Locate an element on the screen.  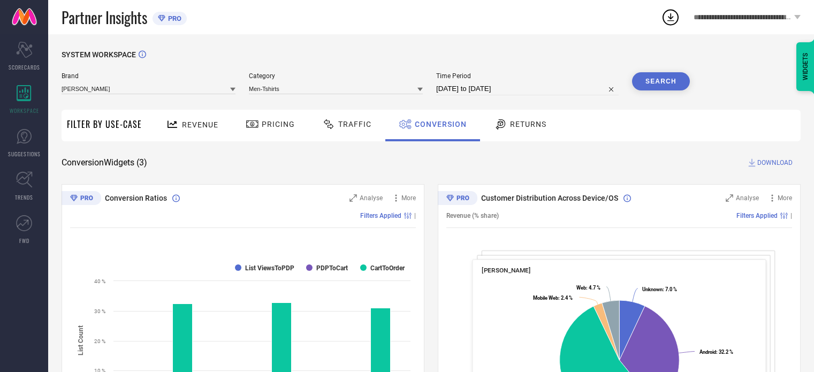
text: PDPToCart is located at coordinates (332, 268).